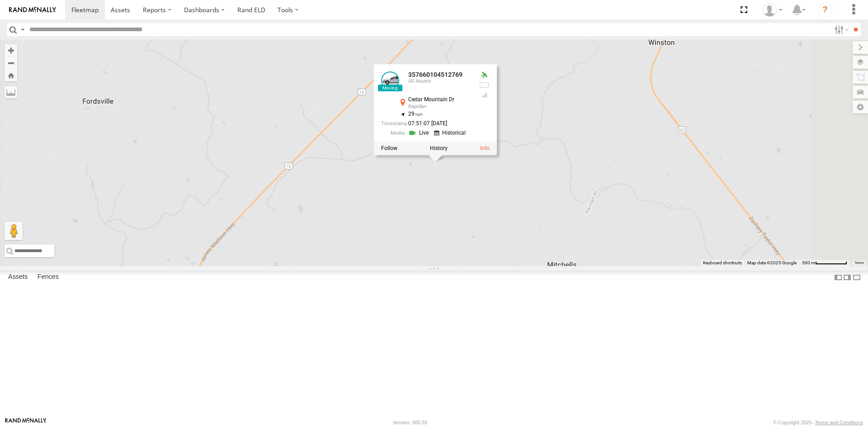  What do you see at coordinates (825, 263) in the screenshot?
I see `button: Map Scale: 500 m per 67 pixels` at bounding box center [825, 263].